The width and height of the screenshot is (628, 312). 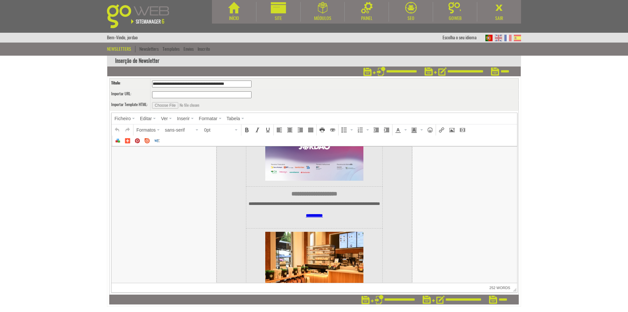 I want to click on div: Redo, so click(x=128, y=130).